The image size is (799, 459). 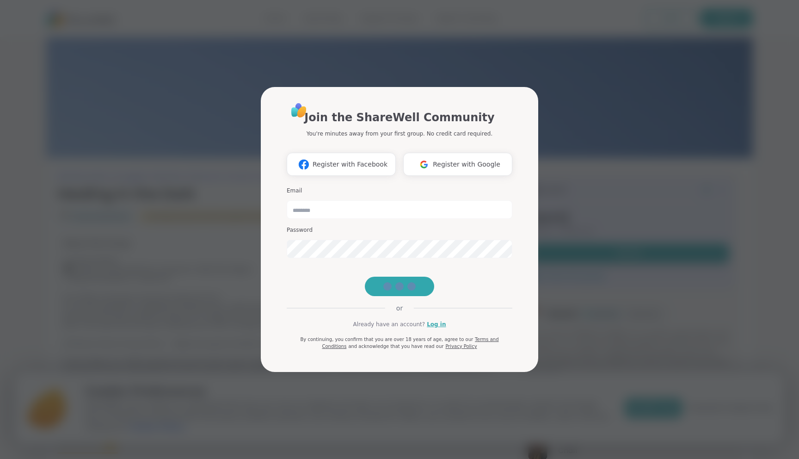 What do you see at coordinates (410, 343) in the screenshot?
I see `a: Terms and Conditions` at bounding box center [410, 343].